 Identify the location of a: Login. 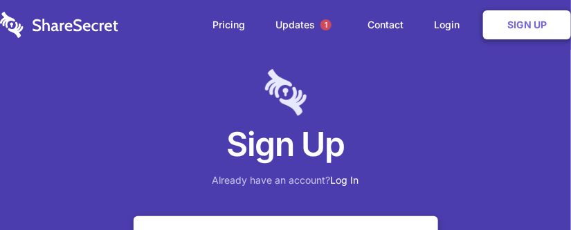
(450, 25).